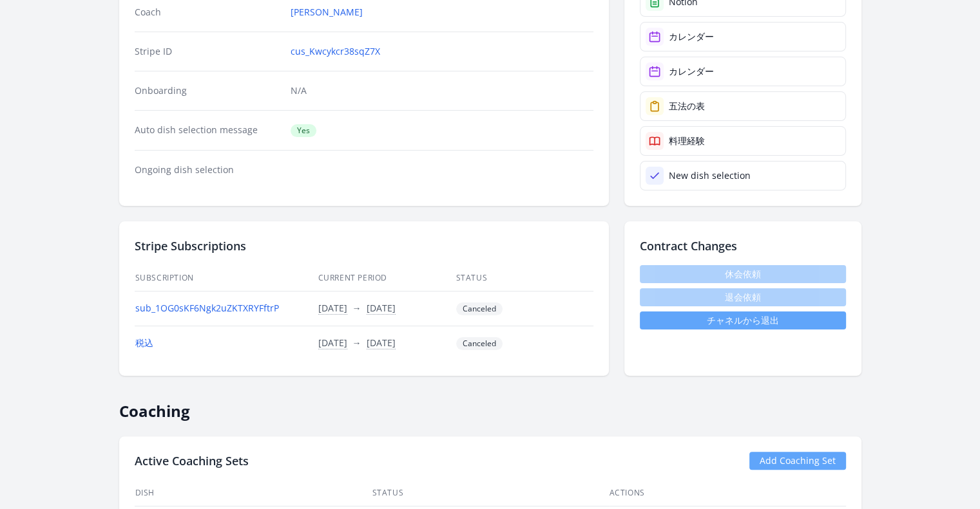 The image size is (980, 509). Describe the element at coordinates (191, 461) in the screenshot. I see `h2: Active Coaching Sets` at that location.